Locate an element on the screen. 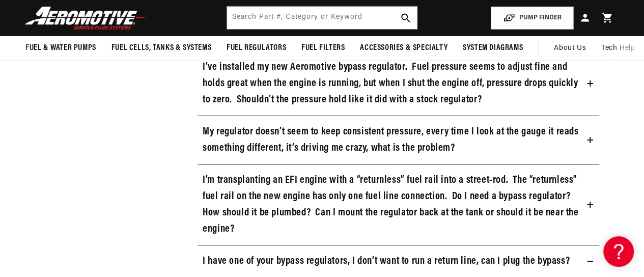 The image size is (644, 277). summary: Accessories & Specialty is located at coordinates (404, 48).